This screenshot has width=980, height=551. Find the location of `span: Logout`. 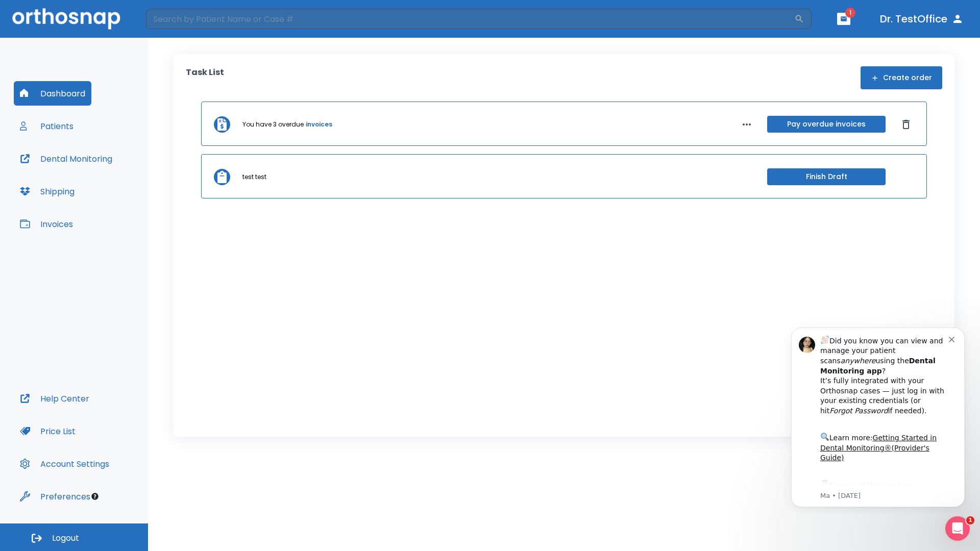

span: Logout is located at coordinates (65, 539).